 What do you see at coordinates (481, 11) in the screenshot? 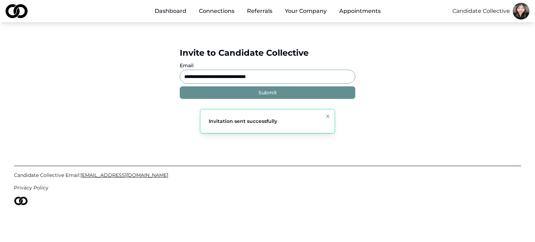
I see `button: Candidate Collective` at bounding box center [481, 11].